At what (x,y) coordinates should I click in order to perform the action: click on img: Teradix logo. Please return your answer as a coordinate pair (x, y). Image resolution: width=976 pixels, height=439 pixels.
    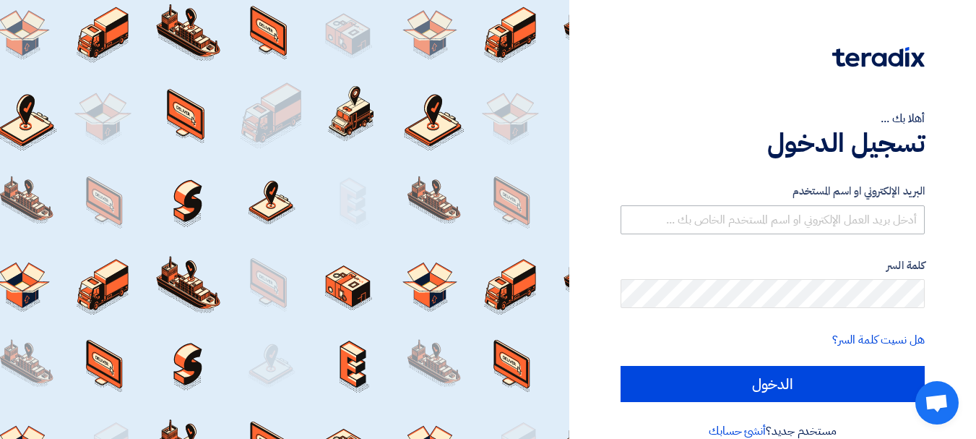
    Looking at the image, I should click on (879, 57).